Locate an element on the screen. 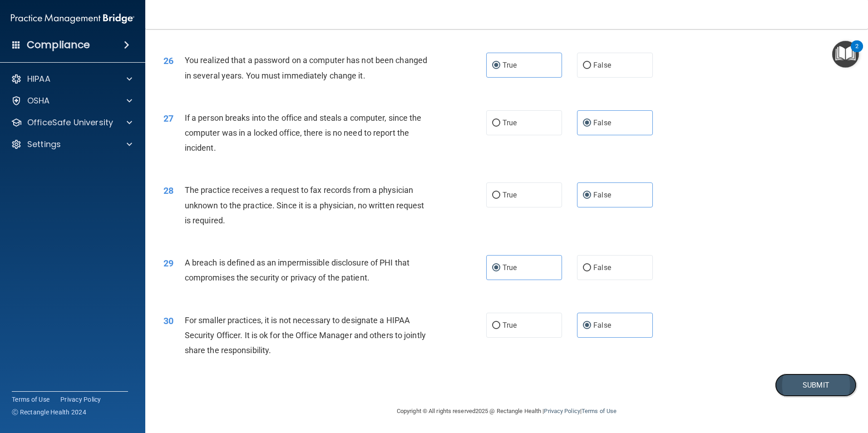 Image resolution: width=868 pixels, height=433 pixels. a: OfficeSafe University is located at coordinates (71, 123).